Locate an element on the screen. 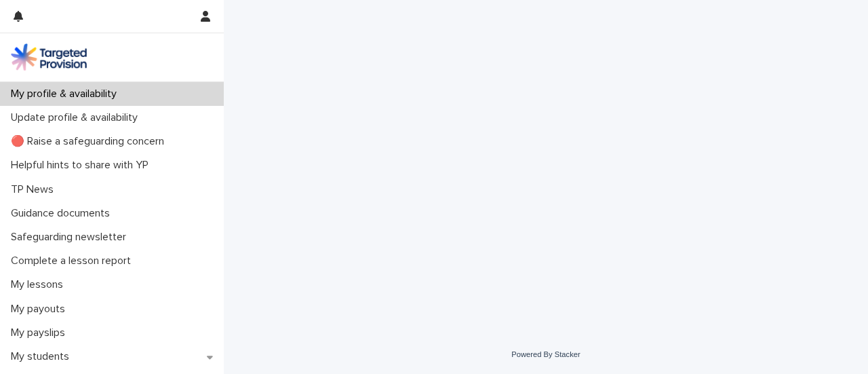 The image size is (868, 374). p: Complete a lesson report is located at coordinates (73, 261).